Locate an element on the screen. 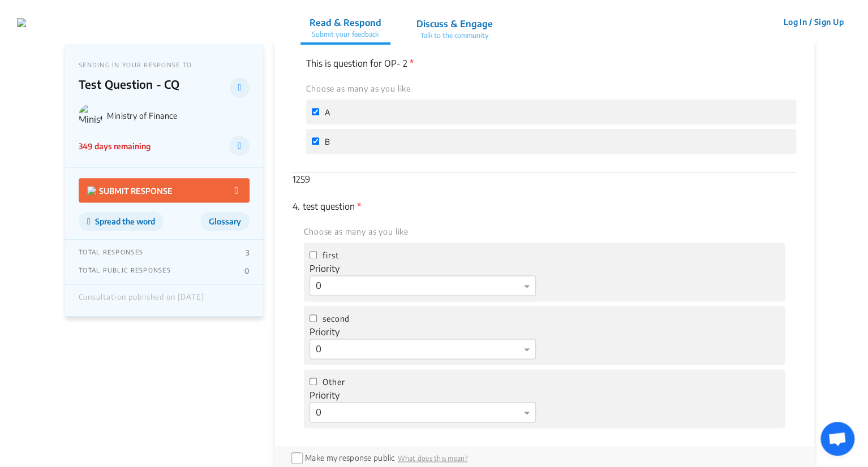 This screenshot has height=467, width=868. p: Discuss & Engage is located at coordinates (454, 24).